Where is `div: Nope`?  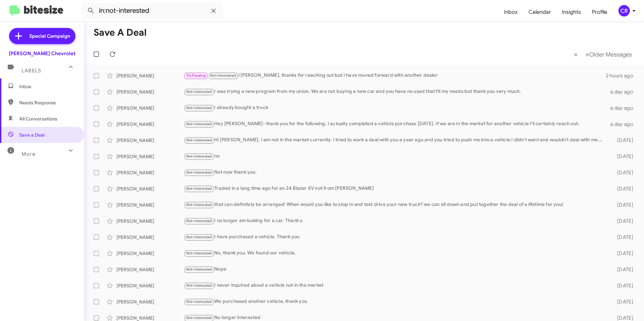
div: Nope is located at coordinates (395, 269).